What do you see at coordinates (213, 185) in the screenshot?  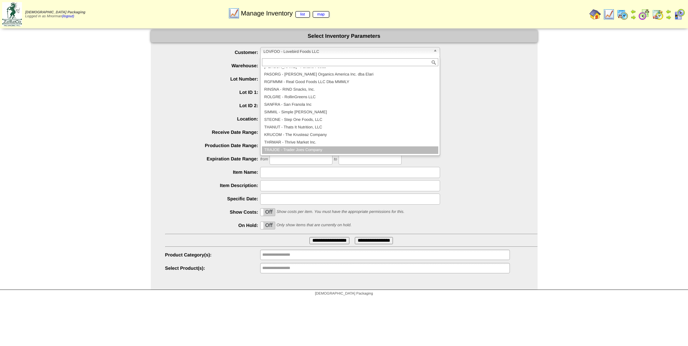 I see `label: Item Description:` at bounding box center [213, 185].